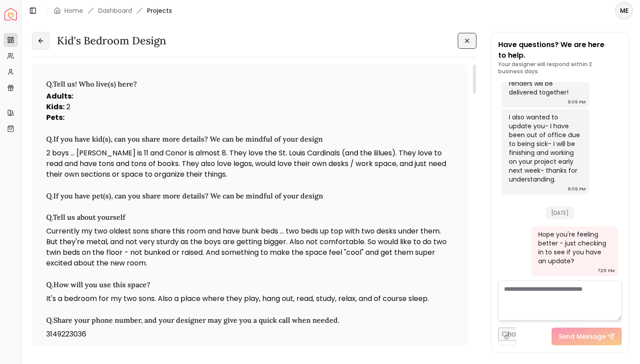 Image resolution: width=640 pixels, height=364 pixels. Describe the element at coordinates (250, 285) in the screenshot. I see `h3: Q. How will you use this space?` at that location.